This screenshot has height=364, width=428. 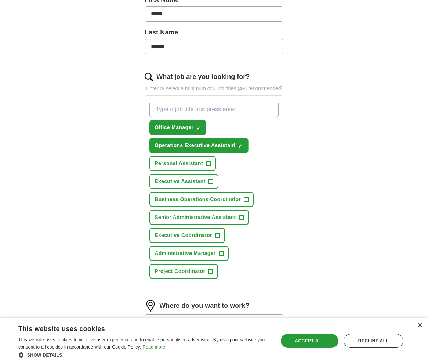 I want to click on button: Personal Assistant, so click(x=183, y=163).